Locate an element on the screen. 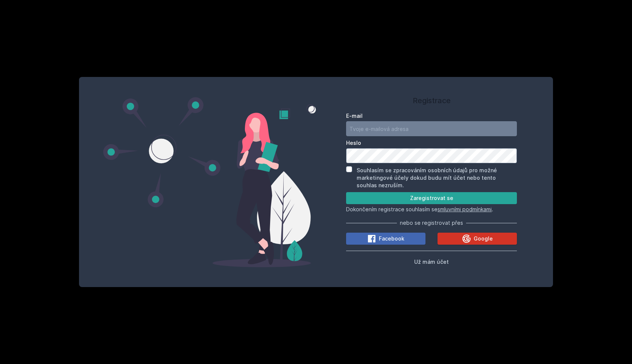 The height and width of the screenshot is (364, 632). label: E-mail is located at coordinates (431, 116).